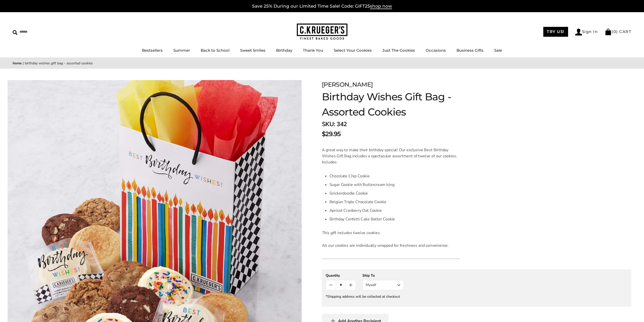 This screenshot has height=322, width=644. I want to click on gfm-form: New recipient, so click(476, 288).